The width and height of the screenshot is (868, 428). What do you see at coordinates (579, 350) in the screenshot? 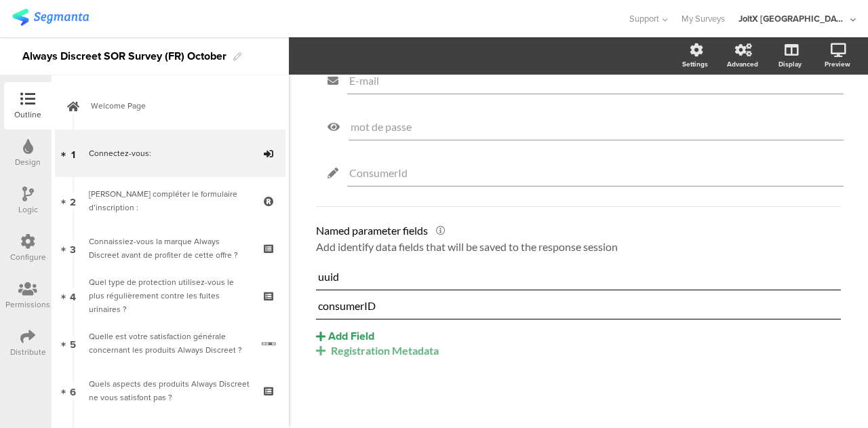
I see `div: Registration Metadata` at bounding box center [579, 350].